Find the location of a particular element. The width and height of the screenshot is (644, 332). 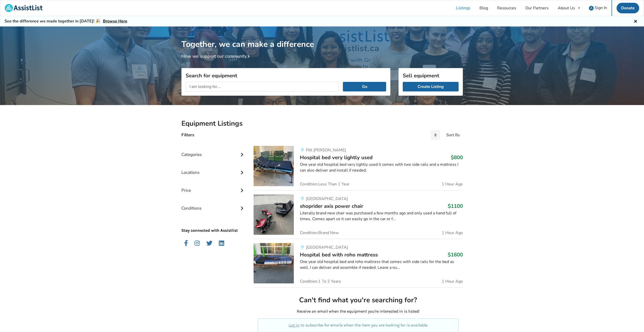

div: Literally brand new chair was purchased a few months ago and only used a hand full of times. Come... is located at coordinates (381, 216).